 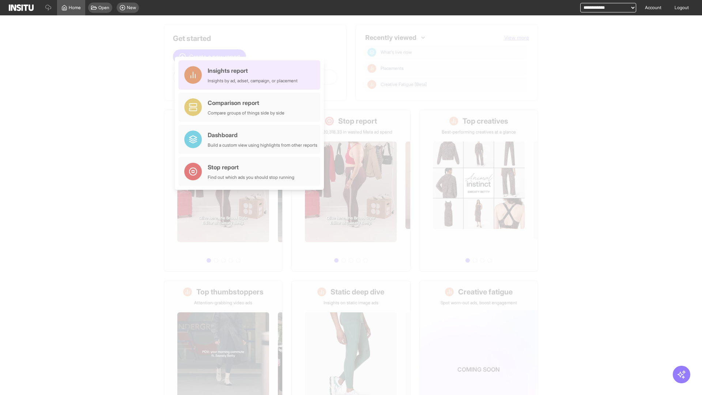 I want to click on div: Stop report, so click(x=251, y=167).